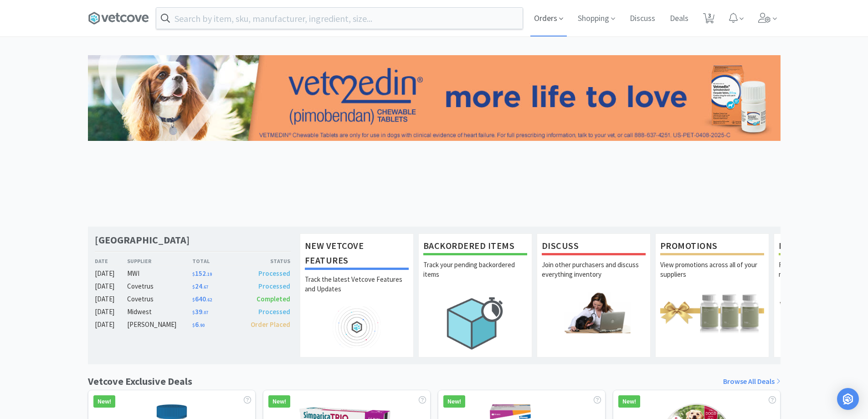  Describe the element at coordinates (202, 273) in the screenshot. I see `span: 152` at that location.